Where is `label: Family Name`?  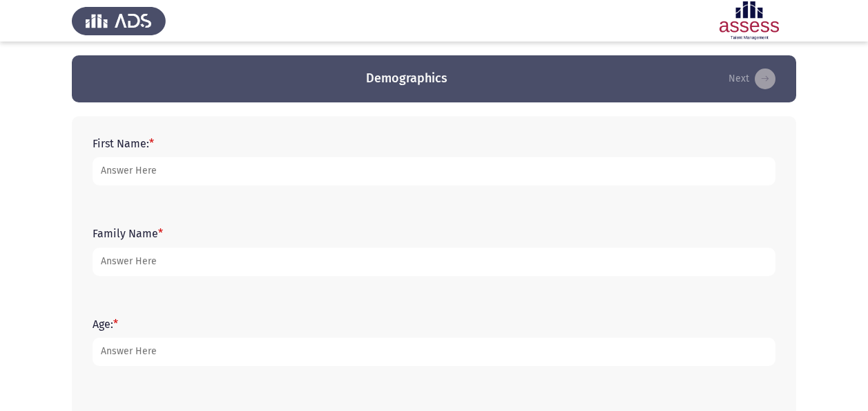 label: Family Name is located at coordinates (128, 233).